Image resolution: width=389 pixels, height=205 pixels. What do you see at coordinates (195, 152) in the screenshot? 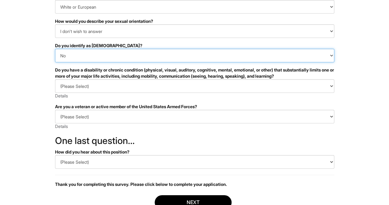
I see `div: How did you hear about this position?` at bounding box center [195, 152].